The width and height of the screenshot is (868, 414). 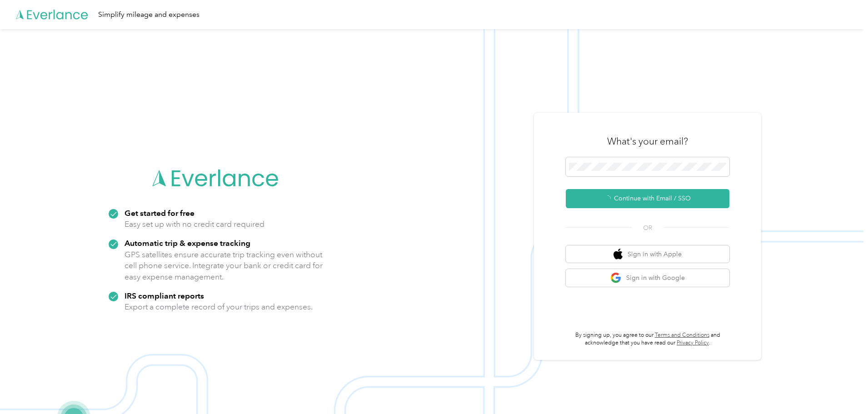 What do you see at coordinates (648, 198) in the screenshot?
I see `button: Continue with Email / SSO` at bounding box center [648, 198].